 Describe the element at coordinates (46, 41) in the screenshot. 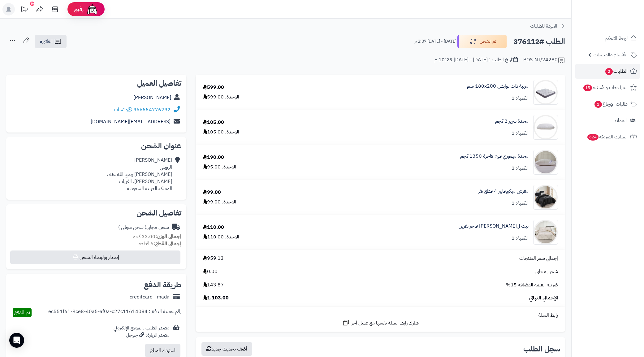

I see `span: الفاتورة` at that location.